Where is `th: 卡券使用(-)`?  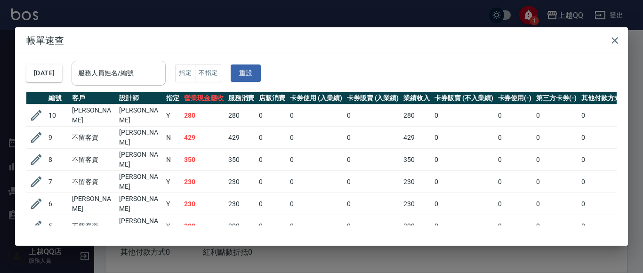 th: 卡券使用(-) is located at coordinates (515, 98).